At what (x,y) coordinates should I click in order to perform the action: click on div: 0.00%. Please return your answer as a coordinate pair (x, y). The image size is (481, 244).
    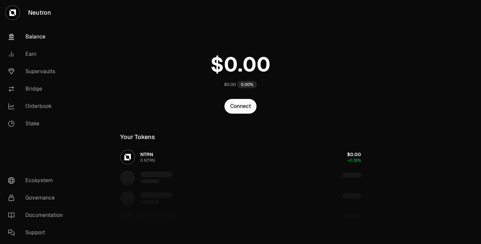
    Looking at the image, I should click on (247, 84).